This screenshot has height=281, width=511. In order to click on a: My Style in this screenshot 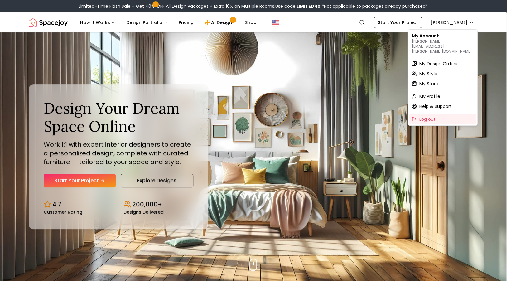, I will do `click(443, 74)`.